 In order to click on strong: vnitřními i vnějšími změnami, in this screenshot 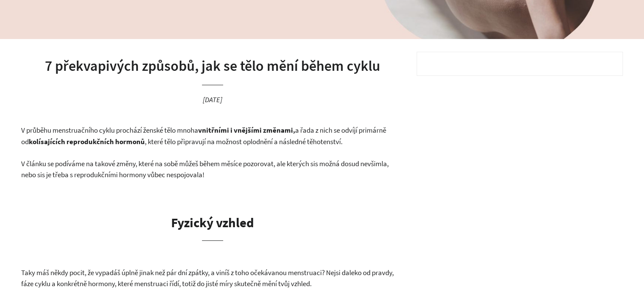, I will do `click(247, 130)`.